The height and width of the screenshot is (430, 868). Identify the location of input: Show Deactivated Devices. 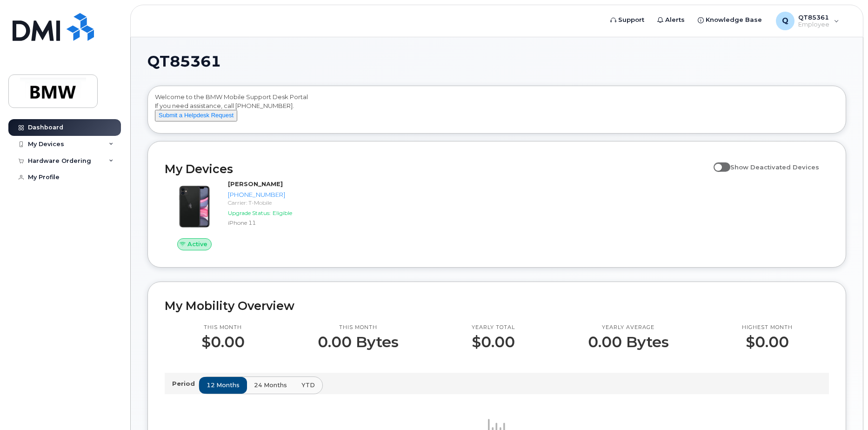
(717, 162).